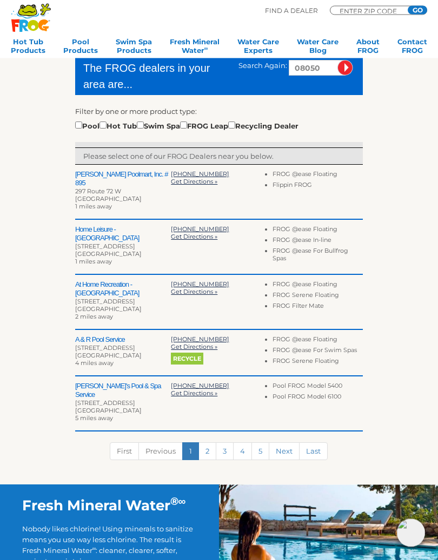 The height and width of the screenshot is (560, 438). What do you see at coordinates (94, 317) in the screenshot?
I see `span: 2 miles away` at bounding box center [94, 317].